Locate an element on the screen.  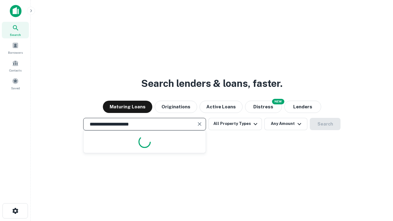
button: Search distressed loans with lien and other non-mortgage details. is located at coordinates (263, 107).